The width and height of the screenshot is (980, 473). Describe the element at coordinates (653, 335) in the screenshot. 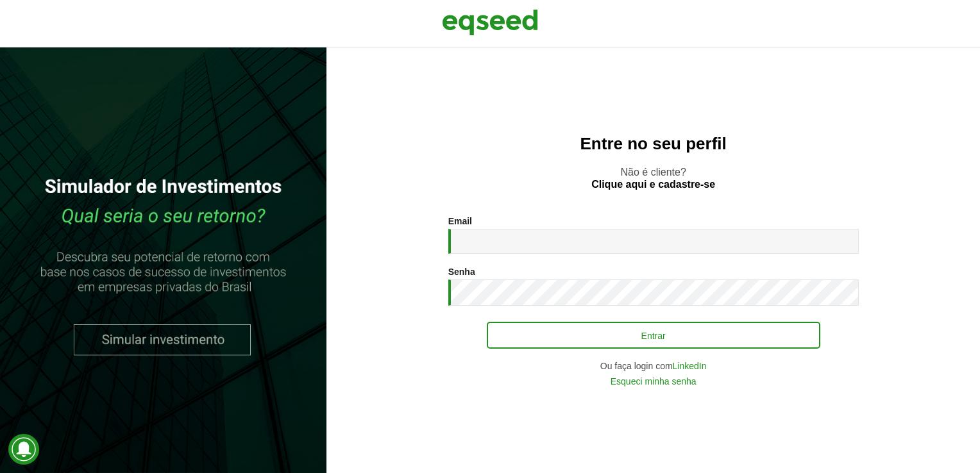

I see `button: Entrar` at that location.